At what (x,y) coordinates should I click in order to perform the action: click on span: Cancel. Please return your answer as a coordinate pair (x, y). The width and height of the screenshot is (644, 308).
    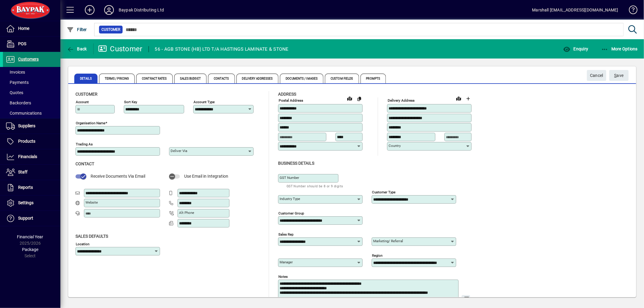
    Looking at the image, I should click on (596, 75).